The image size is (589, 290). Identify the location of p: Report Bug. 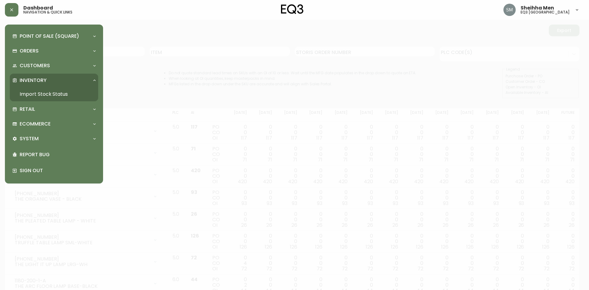
(58, 155).